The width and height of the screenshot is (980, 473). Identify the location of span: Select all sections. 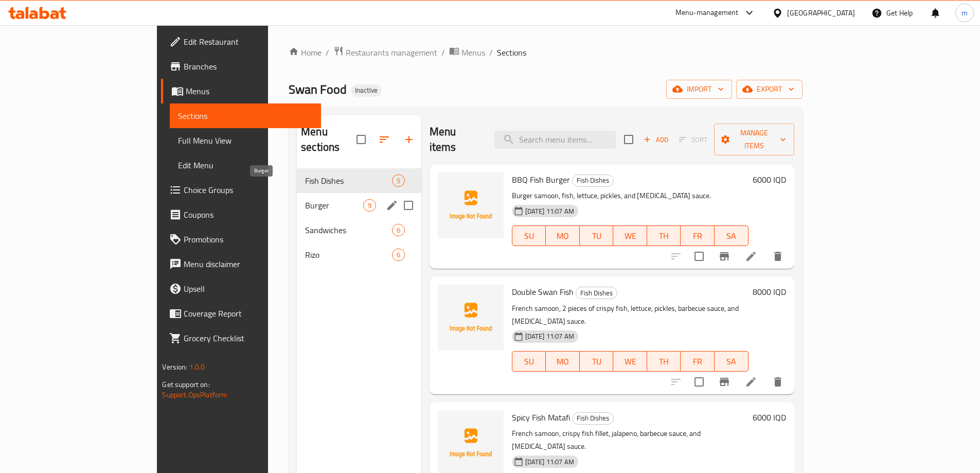
(361, 140).